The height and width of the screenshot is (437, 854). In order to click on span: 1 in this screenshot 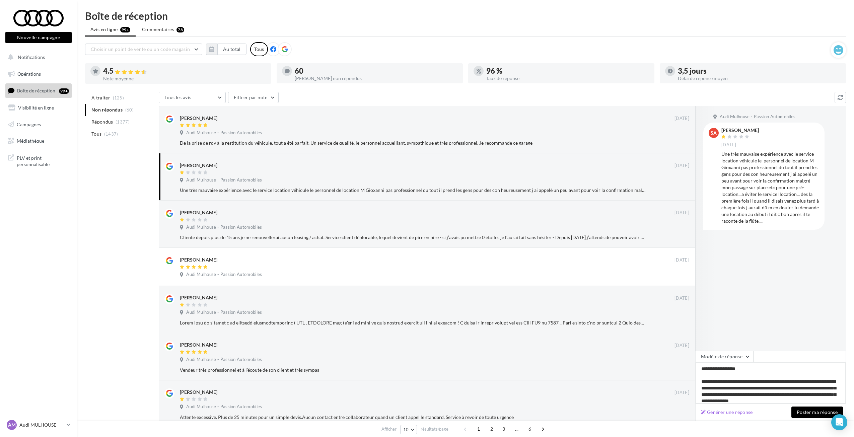, I will do `click(479, 429)`.